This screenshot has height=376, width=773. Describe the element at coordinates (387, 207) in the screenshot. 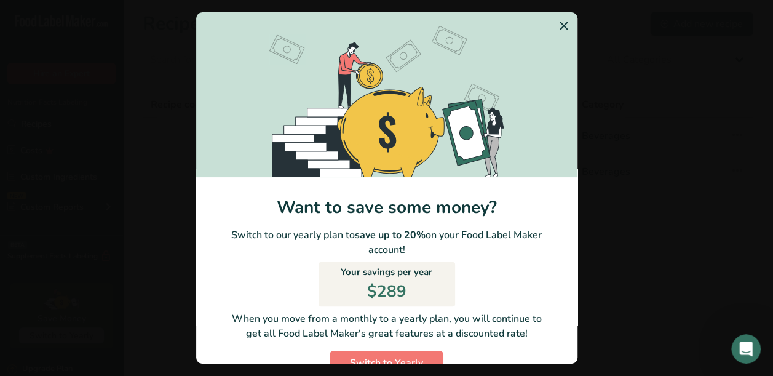

I see `h1: Want to save some money?` at that location.